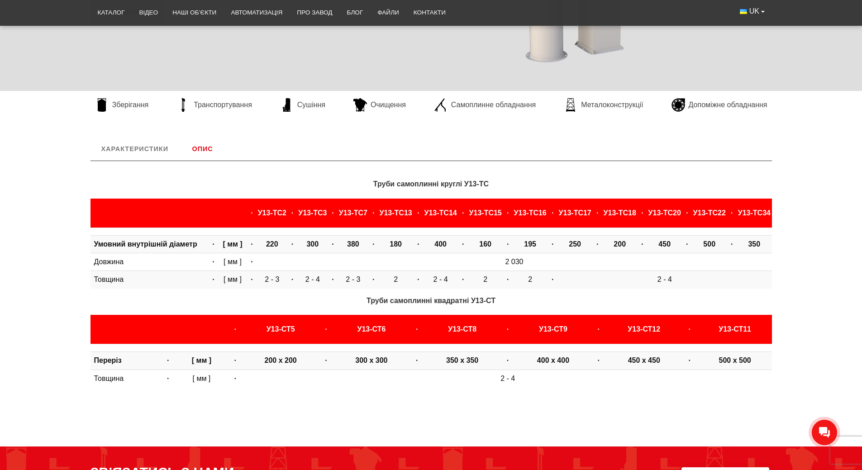 This screenshot has width=862, height=470. Describe the element at coordinates (665, 213) in the screenshot. I see `b: У13-ТС20` at that location.